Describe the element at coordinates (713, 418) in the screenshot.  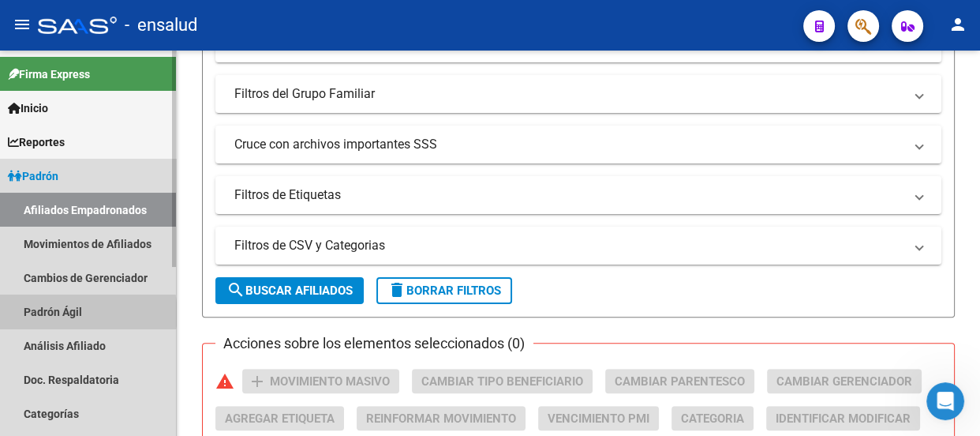
I see `button: Categoria` at that location.